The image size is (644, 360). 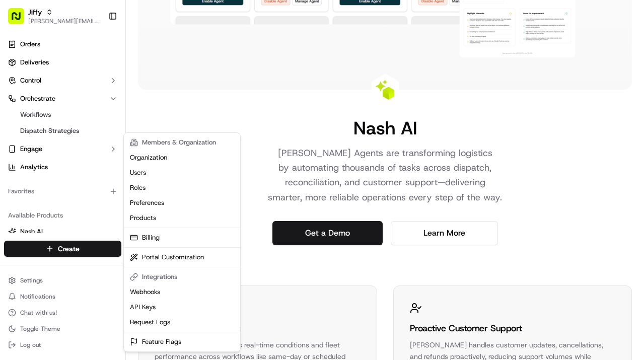 What do you see at coordinates (181, 238) in the screenshot?
I see `a: Billing` at bounding box center [181, 238].